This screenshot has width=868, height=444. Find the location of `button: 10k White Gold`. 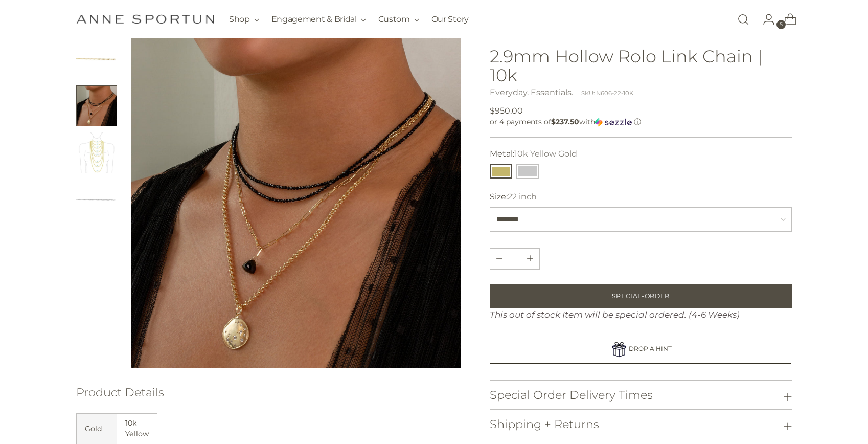

button: 10k White Gold is located at coordinates (528, 172).